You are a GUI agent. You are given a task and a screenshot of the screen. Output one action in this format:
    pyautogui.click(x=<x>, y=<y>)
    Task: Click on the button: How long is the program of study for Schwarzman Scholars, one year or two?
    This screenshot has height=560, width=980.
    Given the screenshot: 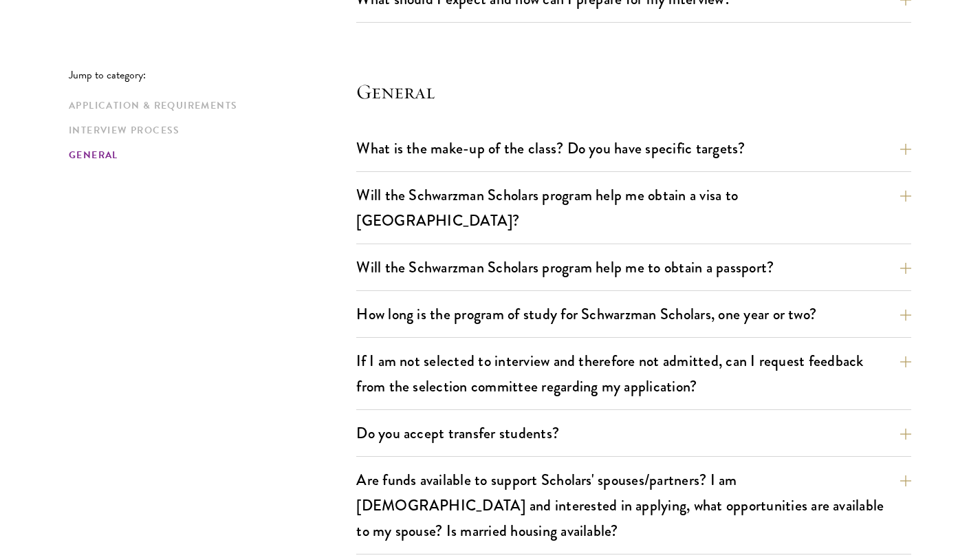 What is the action you would take?
    pyautogui.click(x=634, y=313)
    